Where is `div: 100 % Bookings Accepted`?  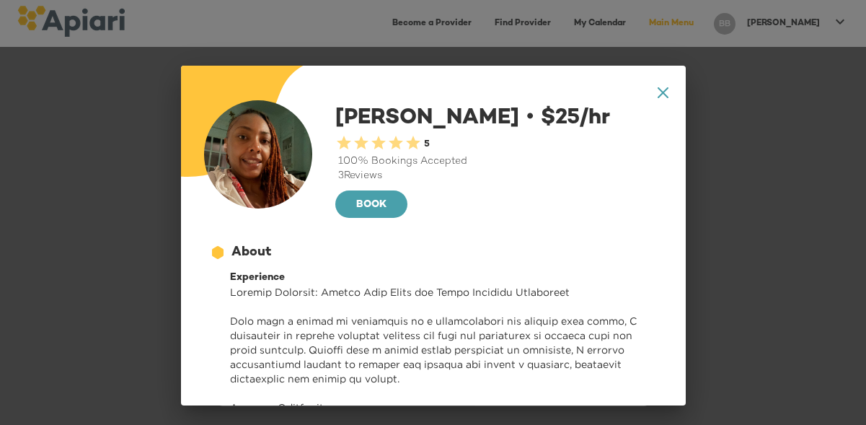 div: 100 % Bookings Accepted is located at coordinates (499, 161).